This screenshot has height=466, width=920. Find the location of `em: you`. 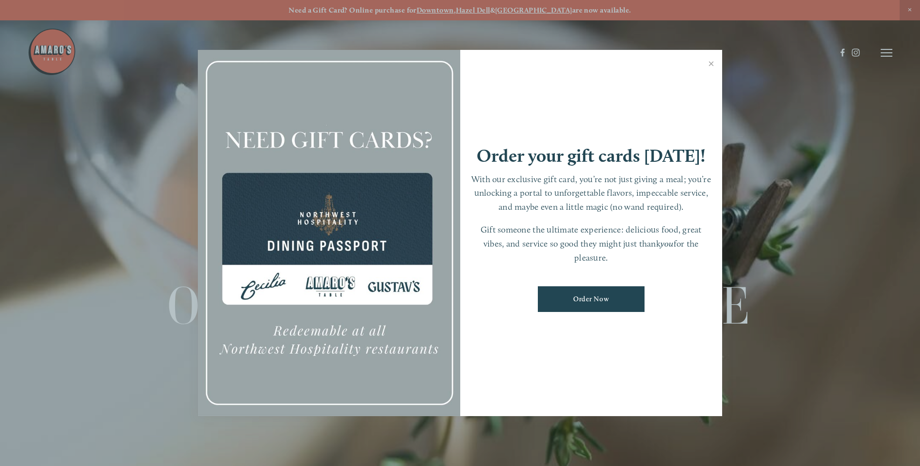

em: you is located at coordinates (666, 243).